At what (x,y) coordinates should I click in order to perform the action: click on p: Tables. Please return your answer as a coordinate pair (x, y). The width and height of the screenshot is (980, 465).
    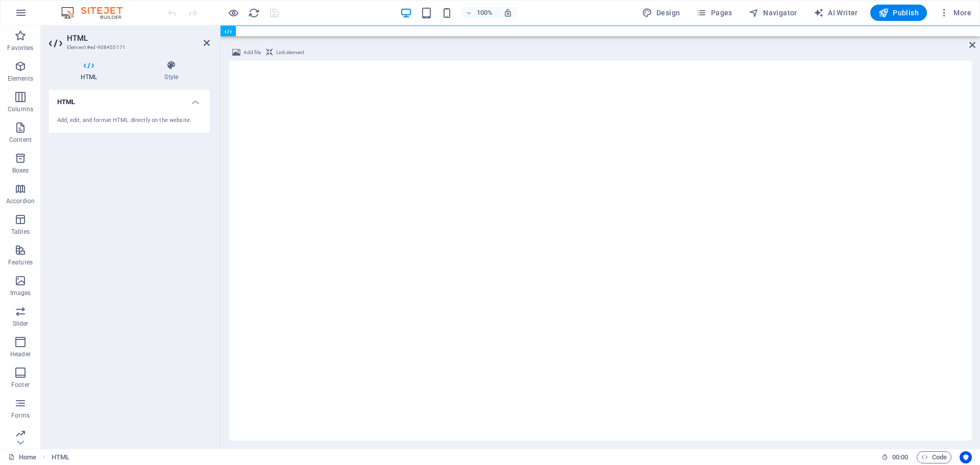
    Looking at the image, I should click on (21, 232).